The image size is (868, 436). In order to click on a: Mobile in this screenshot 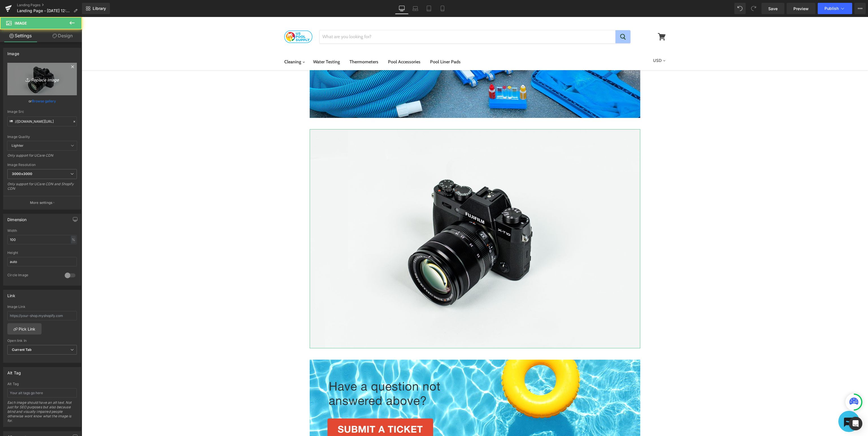, I will do `click(443, 8)`.